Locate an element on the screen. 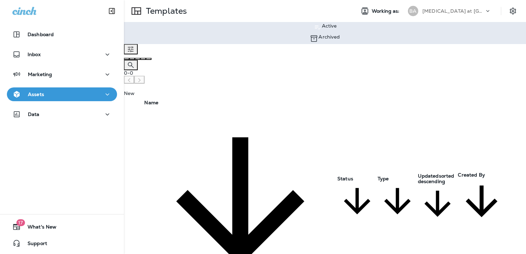 The image size is (526, 254). div: BA is located at coordinates (413, 11).